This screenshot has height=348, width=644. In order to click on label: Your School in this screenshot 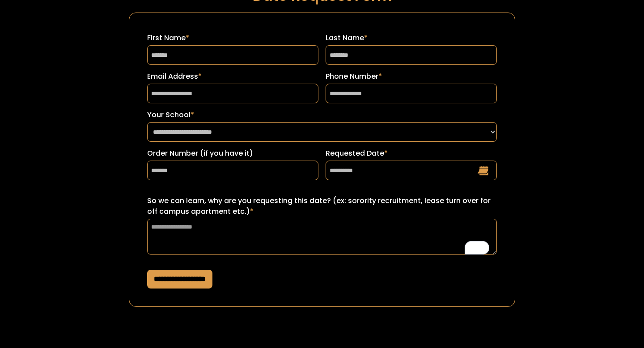, I will do `click(322, 115)`.